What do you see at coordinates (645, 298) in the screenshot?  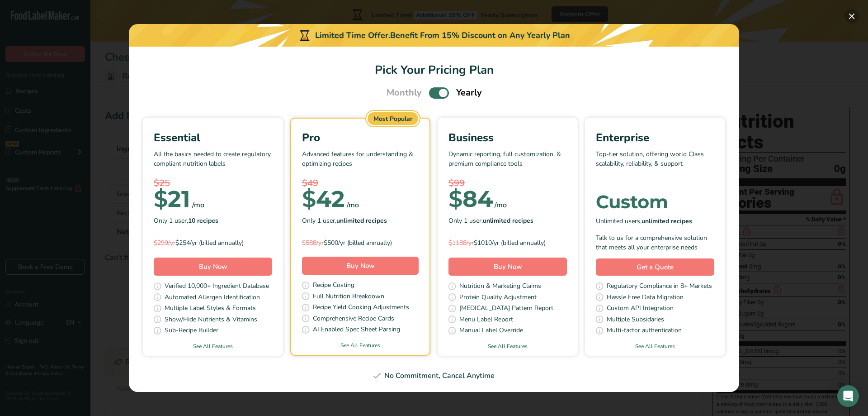 I see `span: Hassle Free Data Migration` at bounding box center [645, 298].